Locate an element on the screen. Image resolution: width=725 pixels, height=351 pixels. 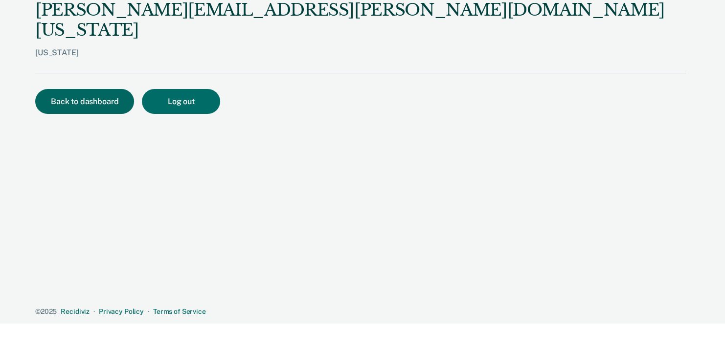
a: Privacy Policy is located at coordinates (121, 312).